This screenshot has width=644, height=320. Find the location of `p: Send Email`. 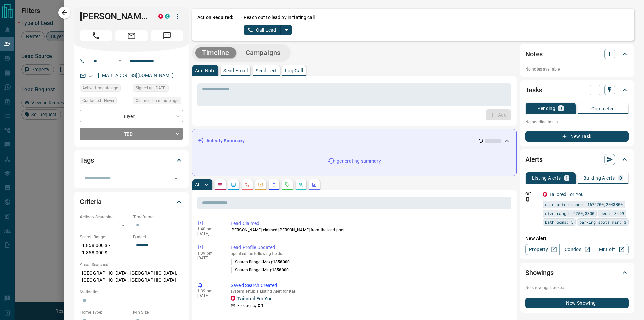

p: Send Email is located at coordinates (235, 71).